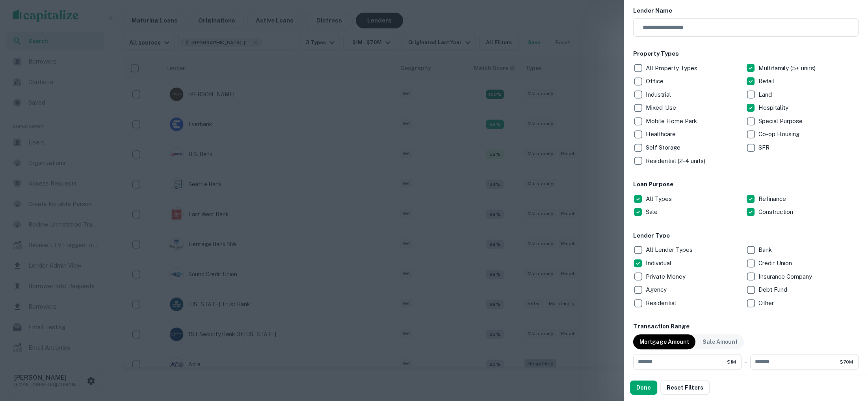  Describe the element at coordinates (766, 250) in the screenshot. I see `p: Bank` at that location.